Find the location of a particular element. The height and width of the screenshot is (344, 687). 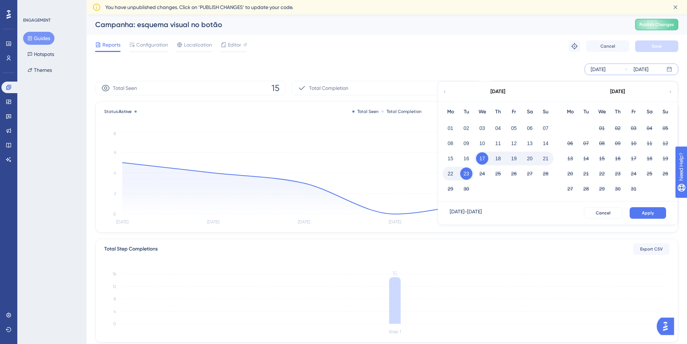

button: Apply is located at coordinates (648, 213).